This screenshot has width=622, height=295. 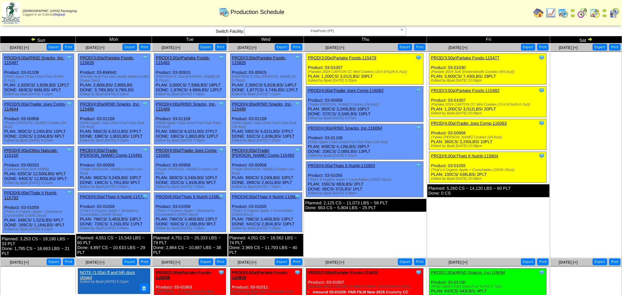 I want to click on div: Product: 03-01109 PLAN: 595CS / 6,021LBS / 37PLT DONE: 188CS / 1,902LBS / 12PLT, so click(x=114, y=122).